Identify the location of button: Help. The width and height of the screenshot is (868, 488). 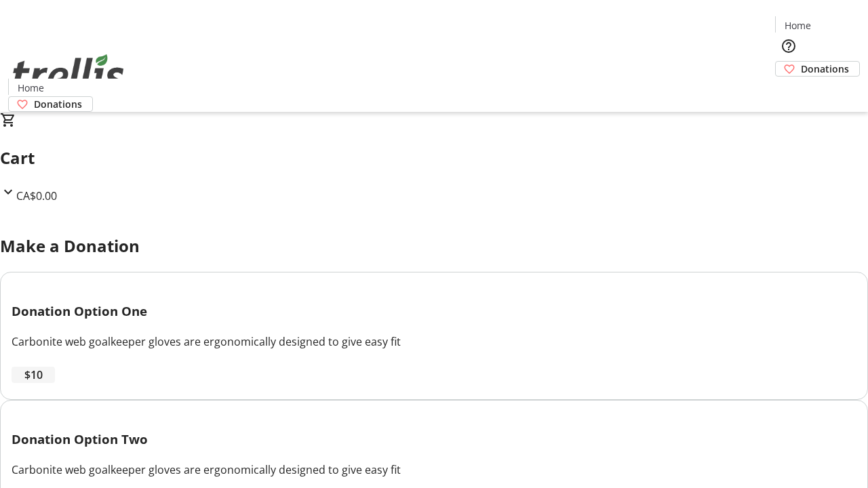
(789, 46).